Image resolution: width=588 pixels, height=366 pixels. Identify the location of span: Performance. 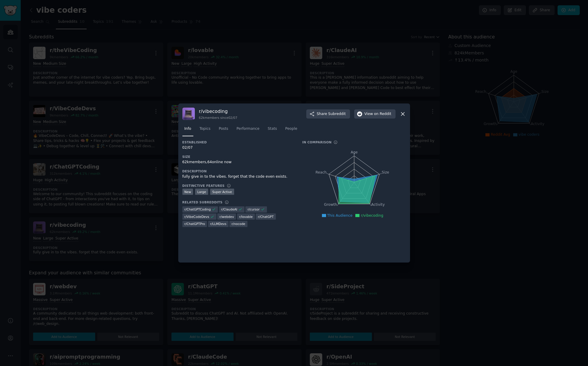
(248, 129).